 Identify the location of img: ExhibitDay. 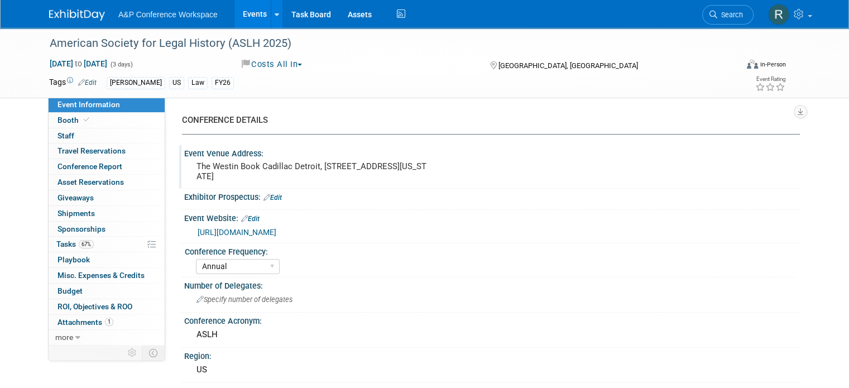
(77, 15).